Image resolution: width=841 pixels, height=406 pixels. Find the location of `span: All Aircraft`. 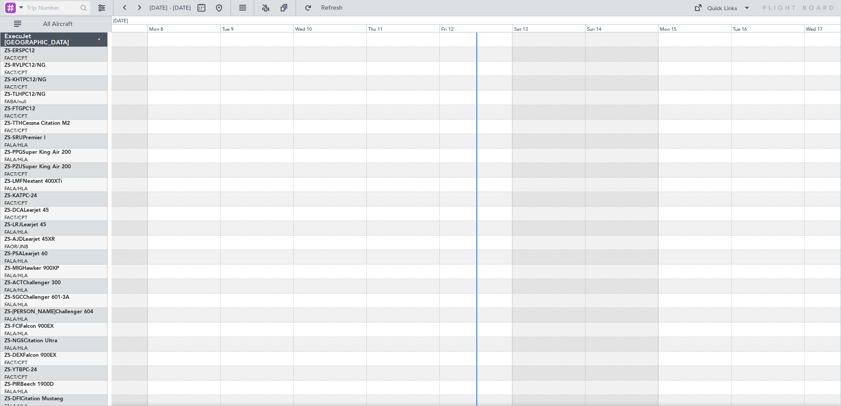

span: All Aircraft is located at coordinates (58, 24).